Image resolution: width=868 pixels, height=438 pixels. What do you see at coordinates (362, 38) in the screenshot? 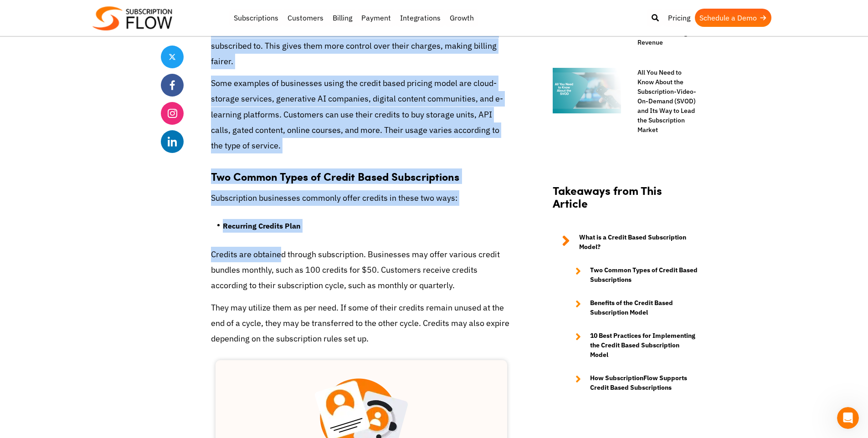
I see `p: So credits become a currency using which the customers can buy their desired services. They are n...` at bounding box center [362, 38].